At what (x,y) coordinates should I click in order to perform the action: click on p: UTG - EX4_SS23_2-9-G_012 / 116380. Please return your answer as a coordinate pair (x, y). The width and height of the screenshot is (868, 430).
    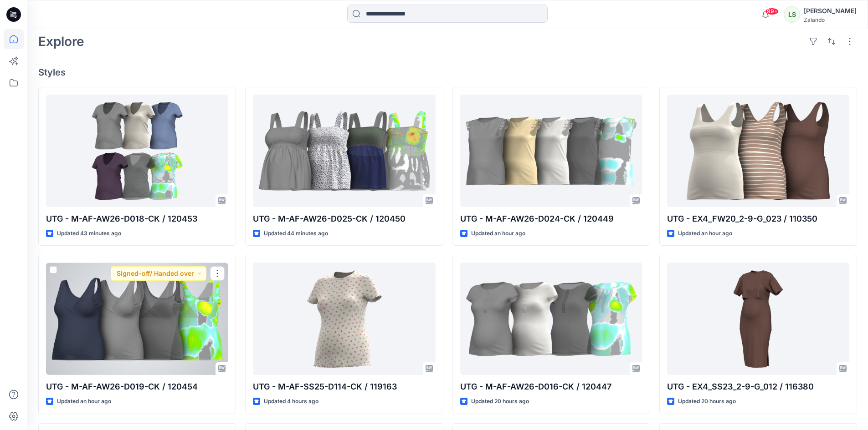
    Looking at the image, I should click on (758, 387).